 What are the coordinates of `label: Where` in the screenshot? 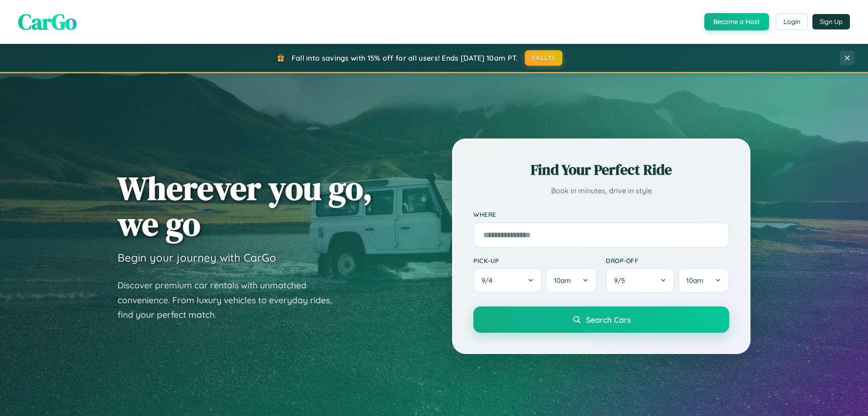 It's located at (602, 215).